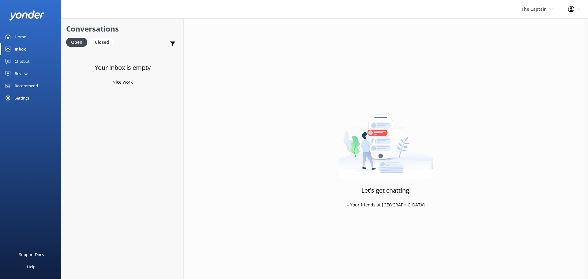 The height and width of the screenshot is (279, 588). Describe the element at coordinates (20, 37) in the screenshot. I see `div: Home` at that location.